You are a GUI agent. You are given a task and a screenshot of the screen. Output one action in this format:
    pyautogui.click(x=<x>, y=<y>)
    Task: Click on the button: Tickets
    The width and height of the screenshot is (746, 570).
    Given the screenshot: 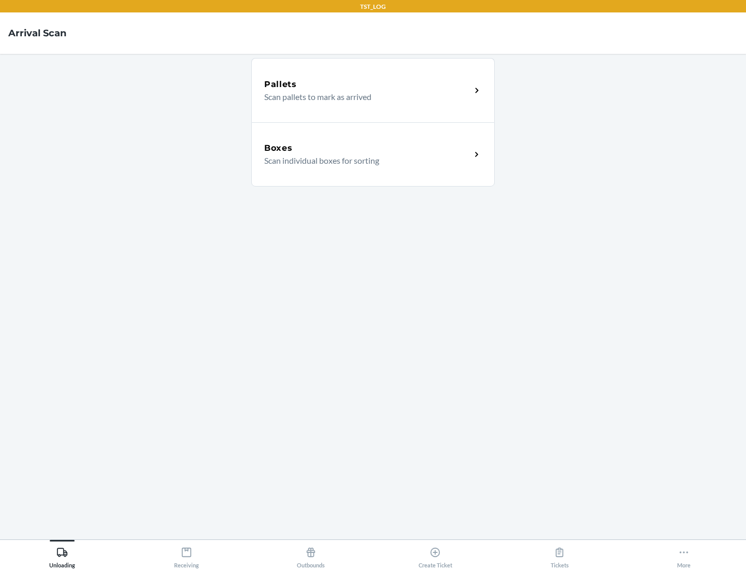 What is the action you would take?
    pyautogui.click(x=560, y=554)
    